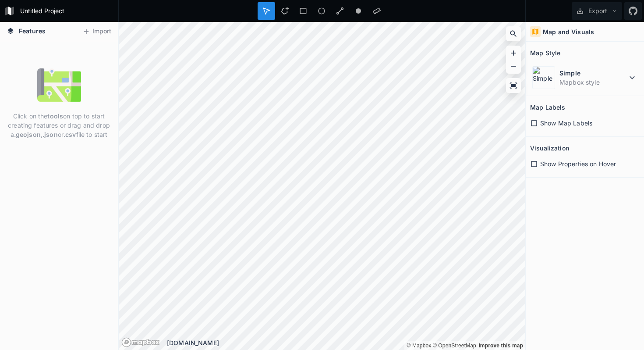  Describe the element at coordinates (70, 134) in the screenshot. I see `strong: .csv` at that location.